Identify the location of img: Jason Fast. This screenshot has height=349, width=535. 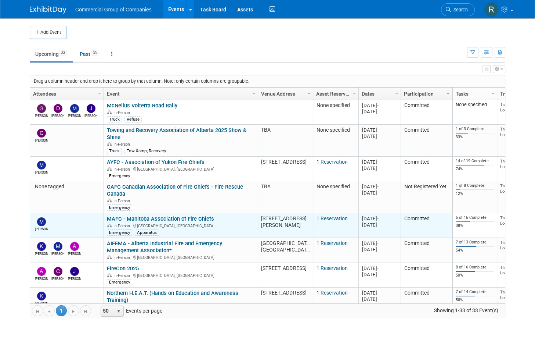
(91, 108).